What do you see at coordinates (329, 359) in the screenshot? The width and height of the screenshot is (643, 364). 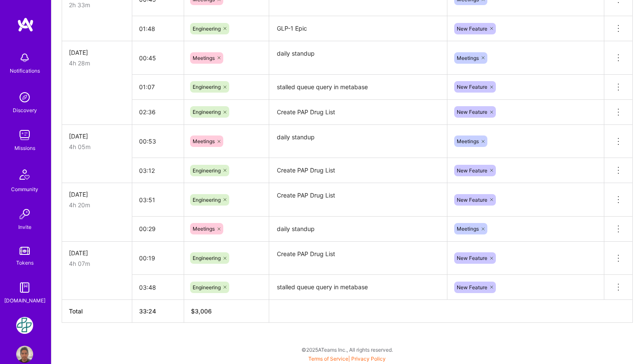 I see `a: Terms of Service` at bounding box center [329, 359].